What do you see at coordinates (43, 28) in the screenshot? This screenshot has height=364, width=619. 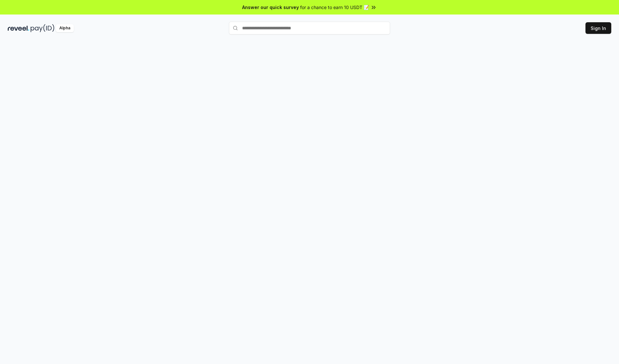 I see `img: pay_id` at bounding box center [43, 28].